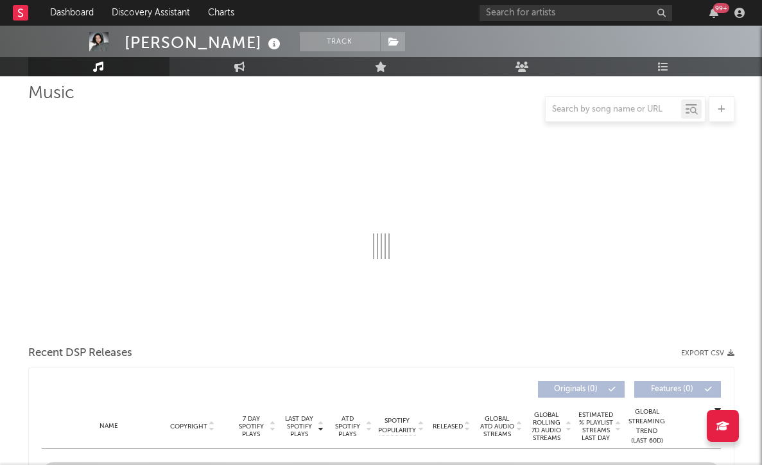  What do you see at coordinates (707, 354) in the screenshot?
I see `button: Export CSV` at bounding box center [707, 354].